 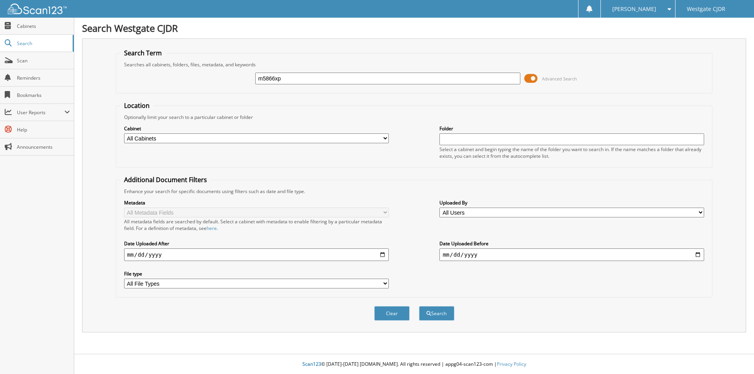 What do you see at coordinates (43, 26) in the screenshot?
I see `span: Cabinets` at bounding box center [43, 26].